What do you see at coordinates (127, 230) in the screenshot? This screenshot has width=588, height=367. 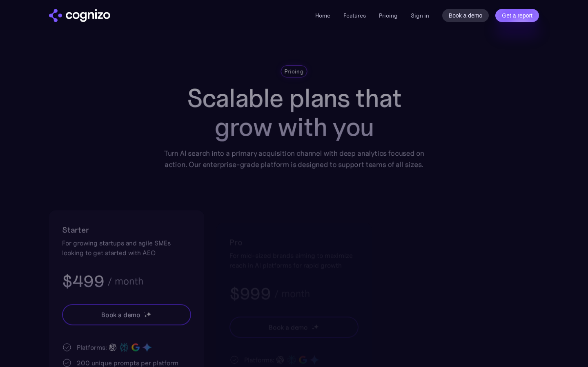 I see `h2: Starter` at bounding box center [127, 230].